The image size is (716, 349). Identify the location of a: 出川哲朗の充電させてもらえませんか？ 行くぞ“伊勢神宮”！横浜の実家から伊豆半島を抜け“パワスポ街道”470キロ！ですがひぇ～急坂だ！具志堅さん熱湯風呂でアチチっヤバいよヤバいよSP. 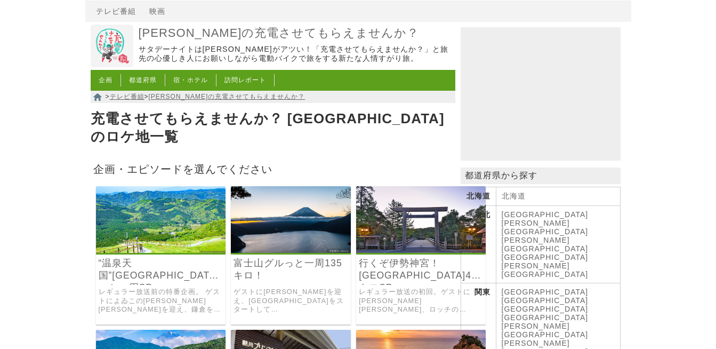
(421, 250).